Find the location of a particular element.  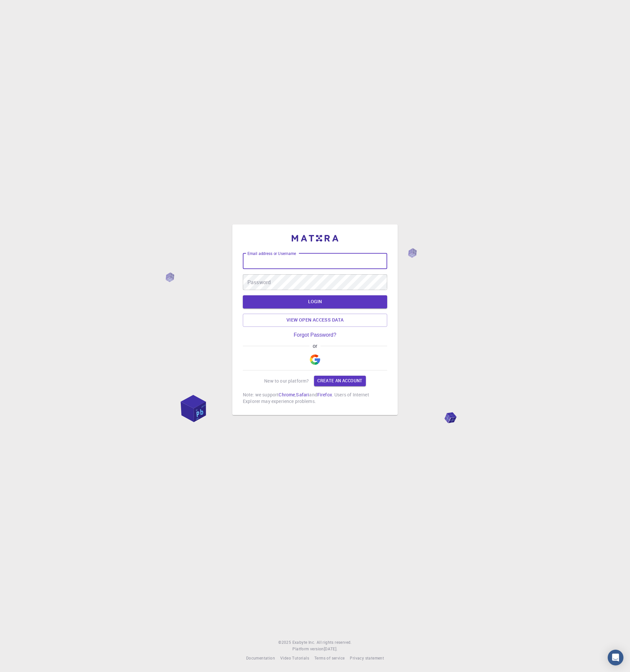

span: Exabyte Inc. is located at coordinates (304, 642).